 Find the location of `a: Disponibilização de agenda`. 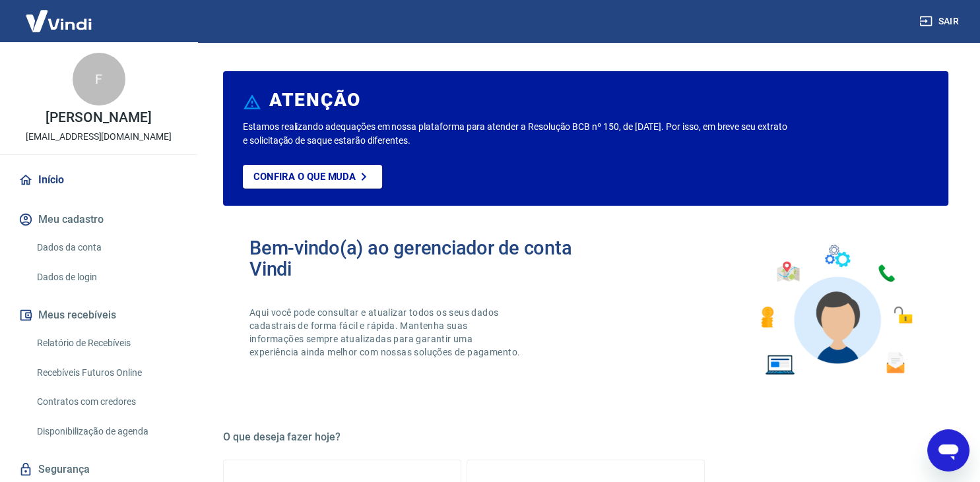

a: Disponibilização de agenda is located at coordinates (106, 431).